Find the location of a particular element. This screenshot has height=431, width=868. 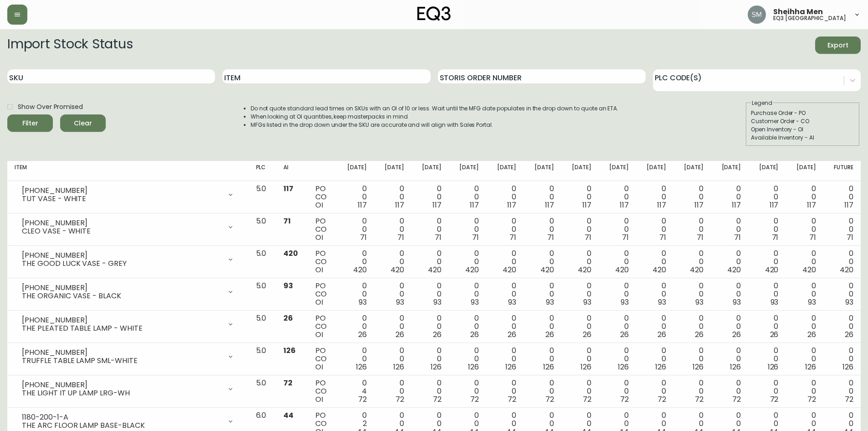

button: Filter is located at coordinates (30, 123).